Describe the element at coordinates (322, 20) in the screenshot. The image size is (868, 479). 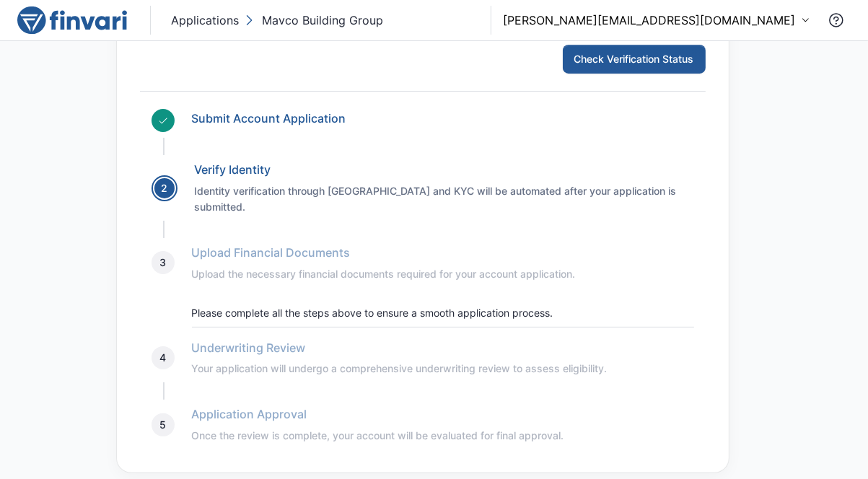
I see `p: Mavco Building Group` at that location.